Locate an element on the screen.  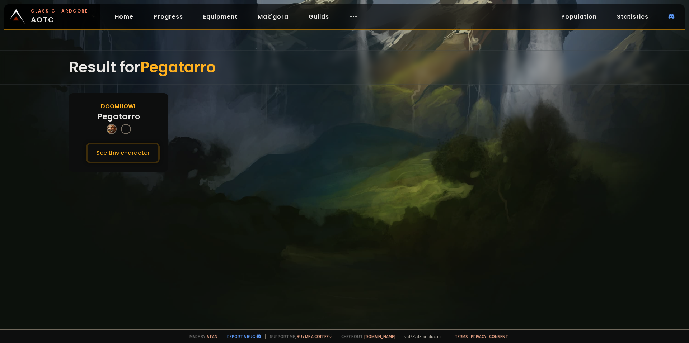
div: Doomhowl is located at coordinates (119, 106).